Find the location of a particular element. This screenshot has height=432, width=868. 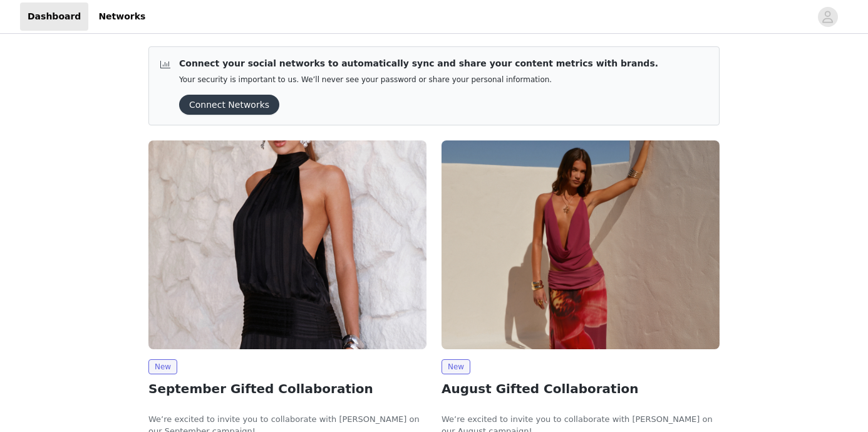

h2: September Gifted Collaboration is located at coordinates (288, 389).